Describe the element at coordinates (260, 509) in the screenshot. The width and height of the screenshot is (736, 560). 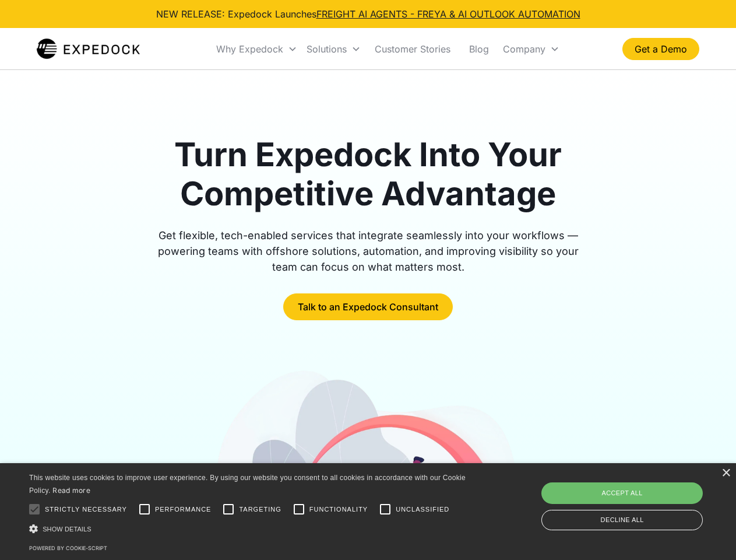
I see `span: Targeting` at that location.